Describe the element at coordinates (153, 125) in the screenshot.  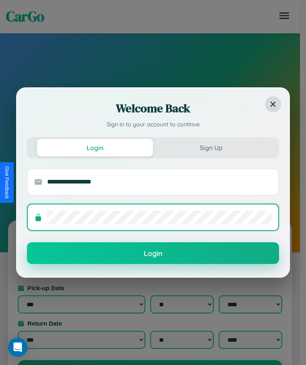
I see `p: Sign in to your account to continue` at that location.